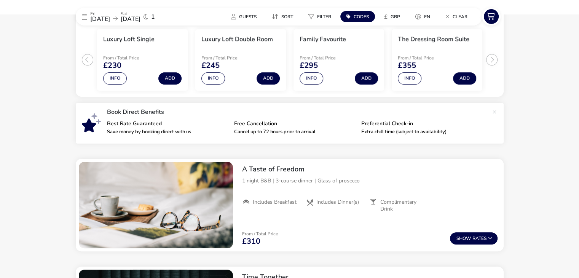 This screenshot has width=579, height=278. I want to click on div: A Taste of Freedom1 night B&B | 3-course dinner | Glass of proseccoIncludes BreakfastIncludes Din..., so click(370, 189).